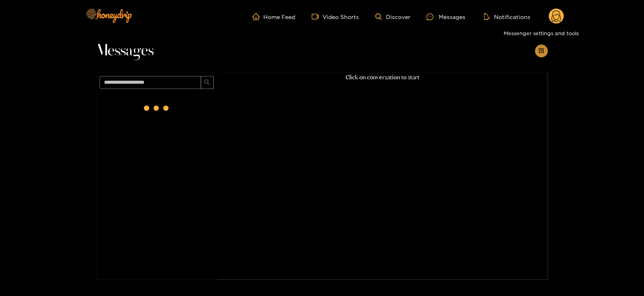 The width and height of the screenshot is (644, 296). I want to click on span: appstore-add, so click(541, 51).